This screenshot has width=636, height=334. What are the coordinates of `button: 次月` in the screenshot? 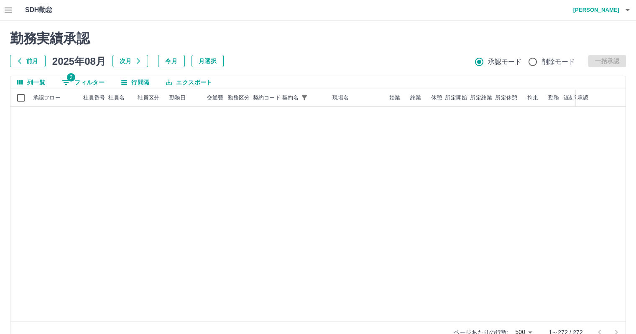 It's located at (130, 61).